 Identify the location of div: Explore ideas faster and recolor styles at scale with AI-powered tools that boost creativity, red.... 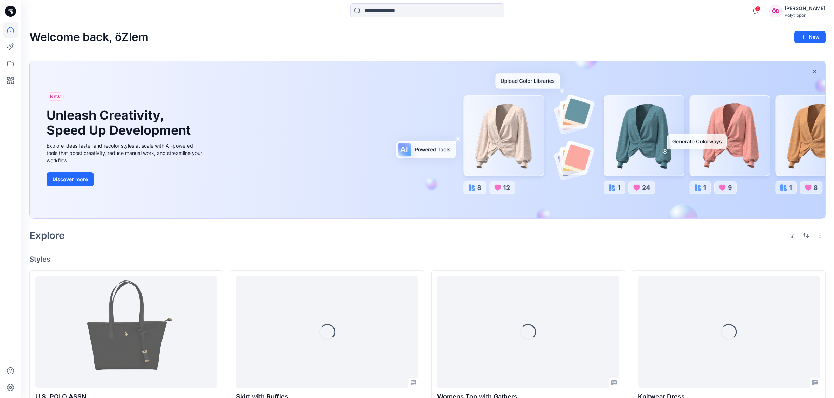
(125, 153).